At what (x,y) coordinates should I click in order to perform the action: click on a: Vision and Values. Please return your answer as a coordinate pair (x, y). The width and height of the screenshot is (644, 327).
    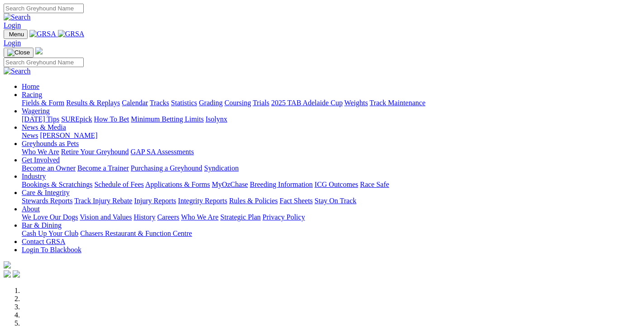
    Looking at the image, I should click on (105, 217).